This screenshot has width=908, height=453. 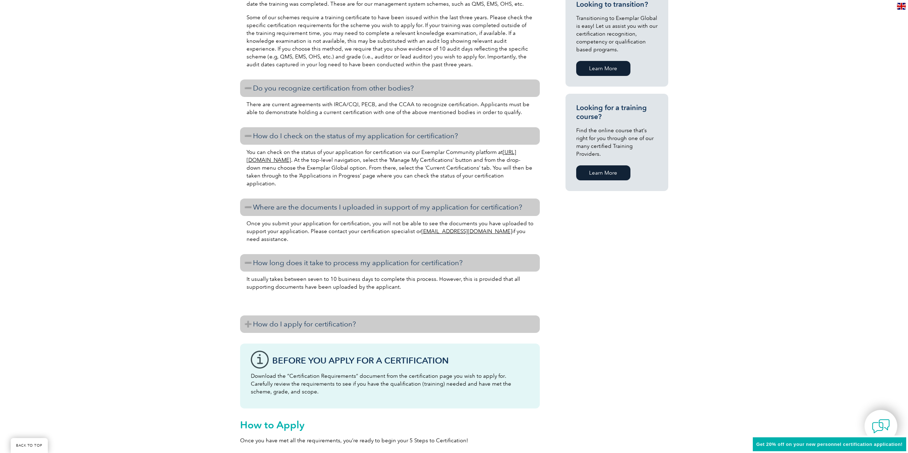 I want to click on h3: Before You Apply For a Certification, so click(x=400, y=361).